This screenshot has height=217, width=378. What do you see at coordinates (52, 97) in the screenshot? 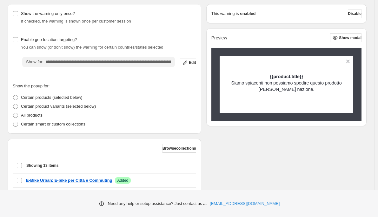
I see `span: Certain products (selected below)` at bounding box center [52, 97].